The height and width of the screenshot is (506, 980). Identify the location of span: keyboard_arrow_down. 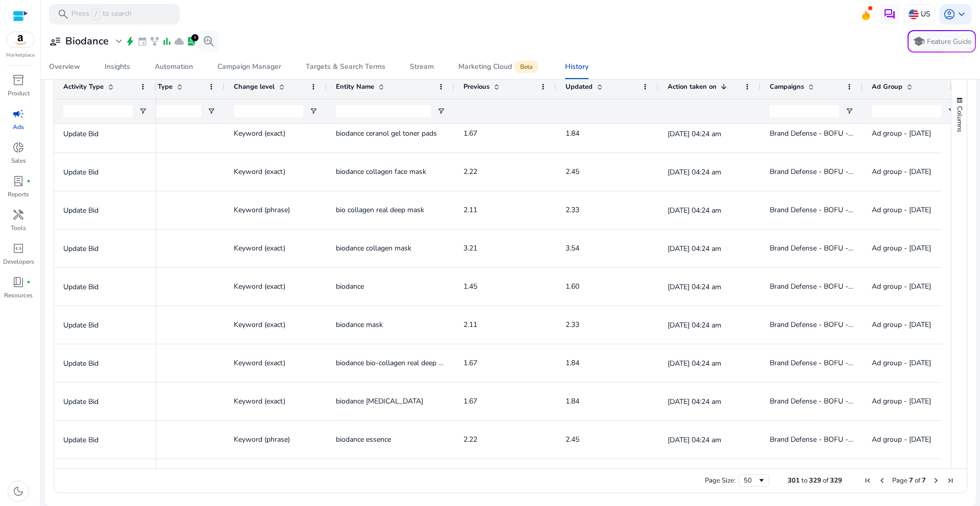
(961, 14).